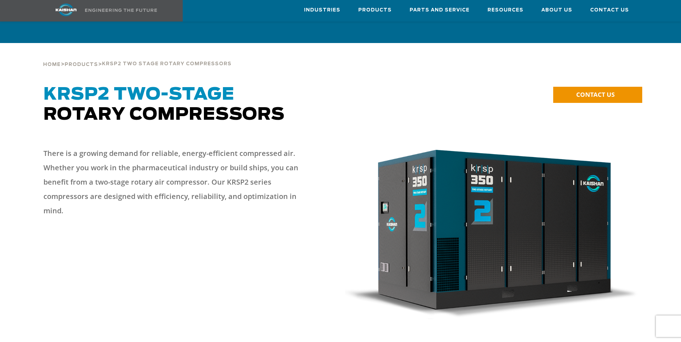 Image resolution: width=681 pixels, height=342 pixels. What do you see at coordinates (439, 10) in the screenshot?
I see `a: Parts and Service` at bounding box center [439, 10].